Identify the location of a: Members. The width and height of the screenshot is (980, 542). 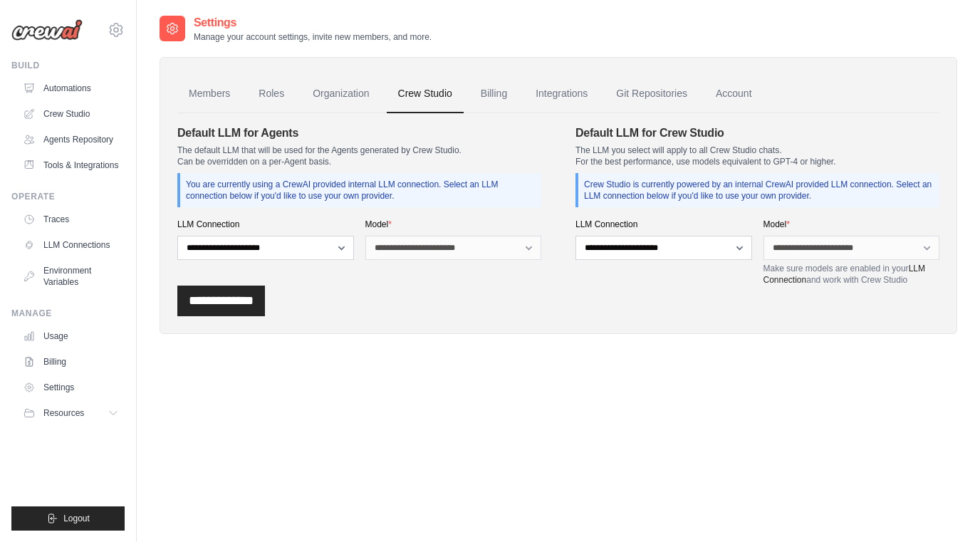
(210, 94).